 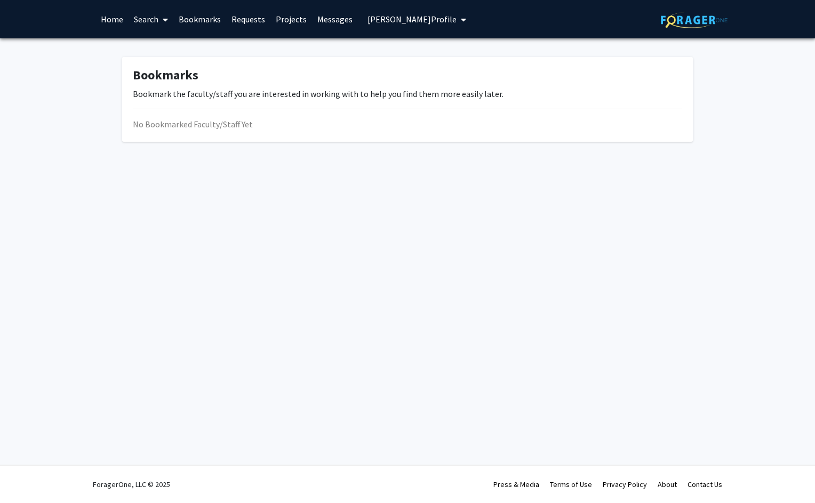 I want to click on a: Search, so click(x=151, y=19).